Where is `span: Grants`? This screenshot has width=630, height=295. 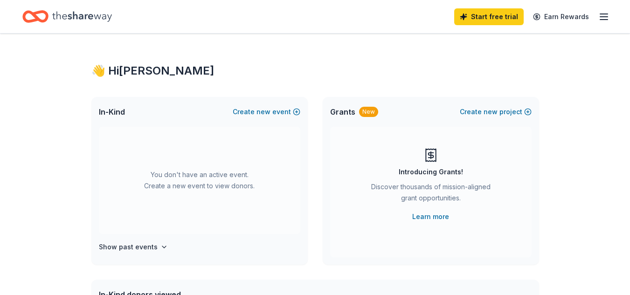 span: Grants is located at coordinates (343, 112).